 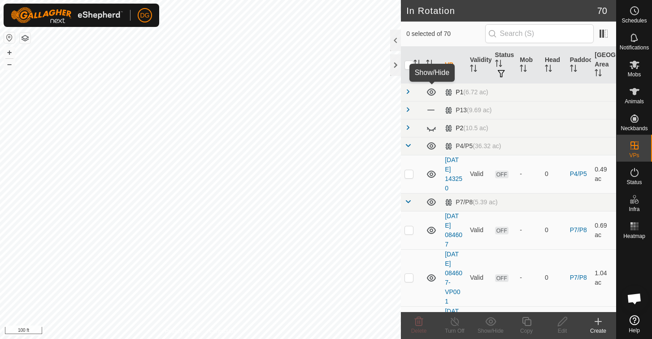 What do you see at coordinates (634, 182) in the screenshot?
I see `span: Status` at bounding box center [634, 182].